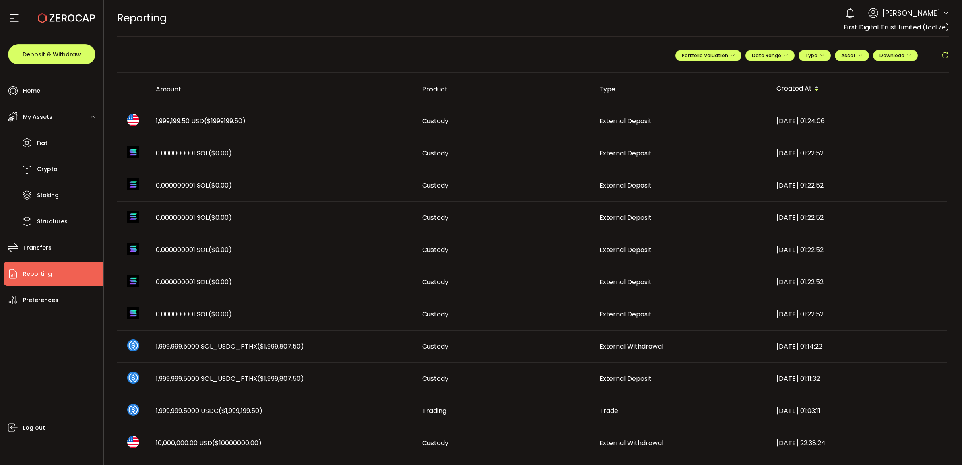 The width and height of the screenshot is (962, 465). I want to click on button: Download, so click(895, 56).